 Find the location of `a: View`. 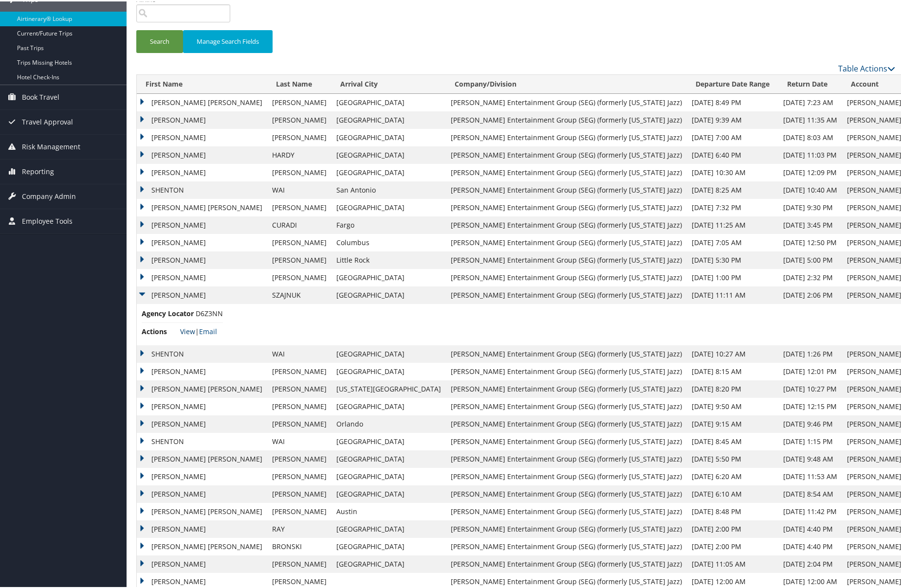

a: View is located at coordinates (188, 330).